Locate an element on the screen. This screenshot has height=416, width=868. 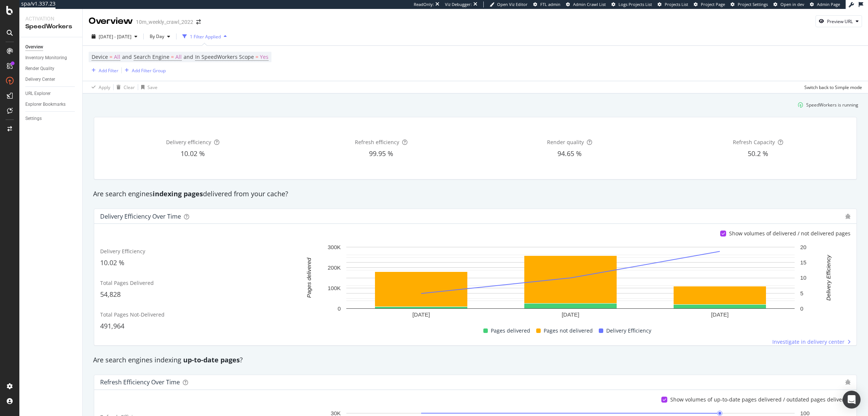
span: Render quality is located at coordinates (565, 142).